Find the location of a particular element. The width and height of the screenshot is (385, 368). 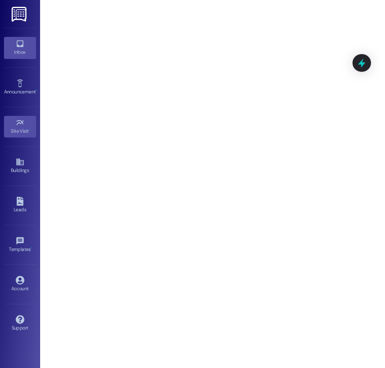

a: Account is located at coordinates (20, 284).